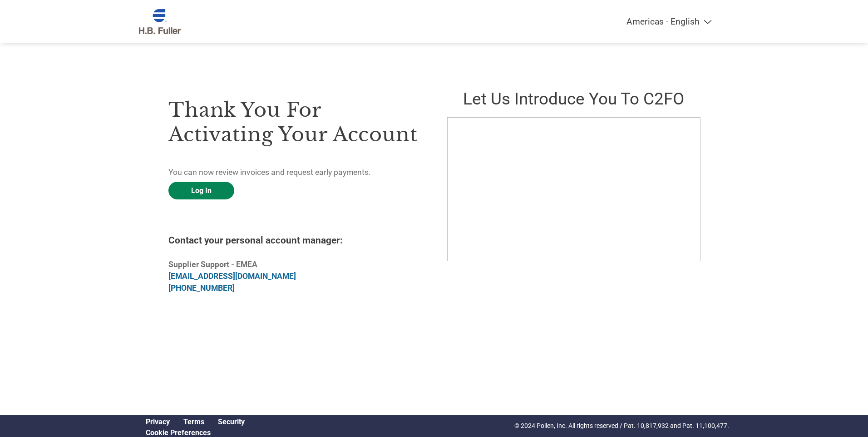  Describe the element at coordinates (178, 432) in the screenshot. I see `a: Cookie Preferences, opens a dedicated popup modal window` at that location.